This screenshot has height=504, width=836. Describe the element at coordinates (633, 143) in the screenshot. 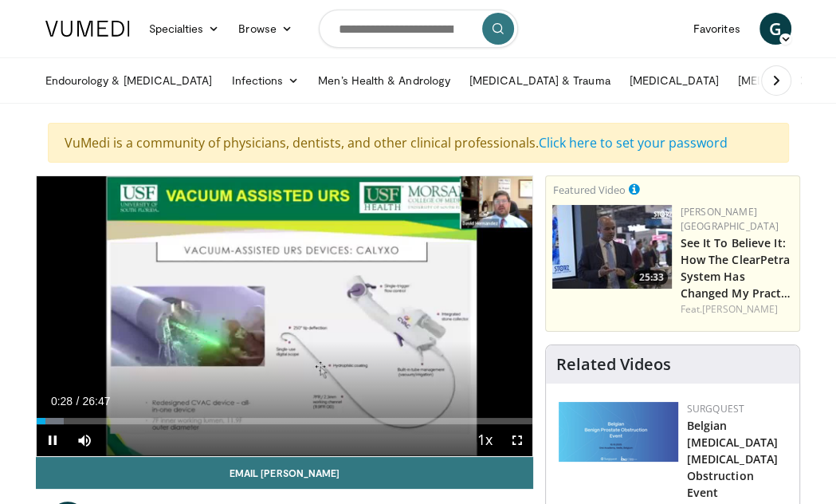

I see `a: Click here to set your password` at that location.